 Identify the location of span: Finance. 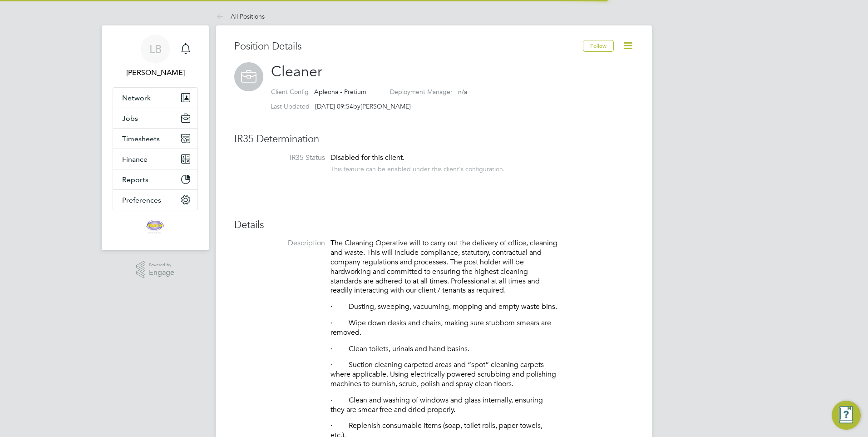
(135, 159).